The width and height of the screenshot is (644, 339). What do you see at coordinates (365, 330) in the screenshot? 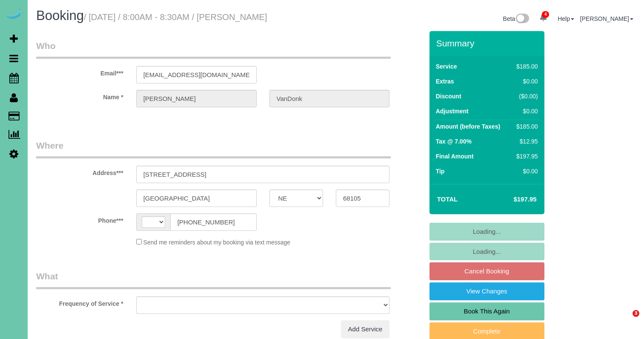
I see `a: Add Service` at bounding box center [365, 330].